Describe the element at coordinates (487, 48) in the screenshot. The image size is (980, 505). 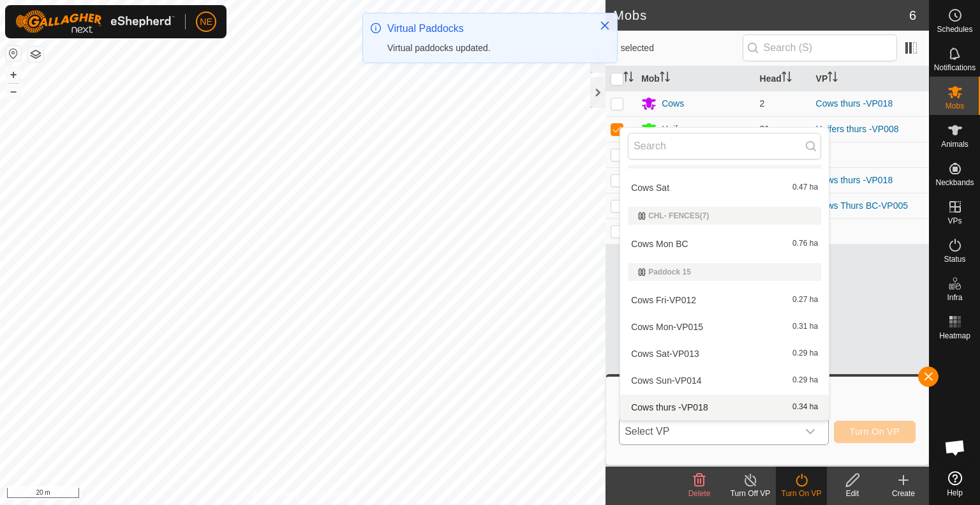
I see `div: Virtual paddocks updated.` at that location.